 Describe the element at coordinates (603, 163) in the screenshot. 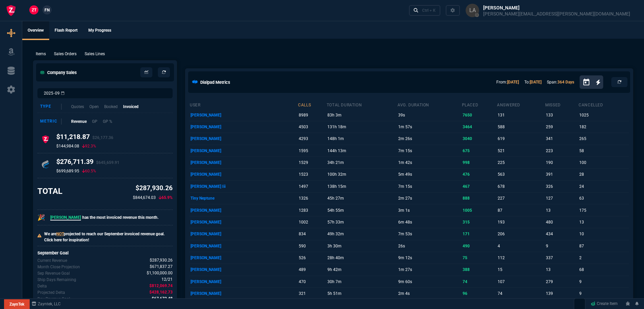

I see `p: 100` at that location.